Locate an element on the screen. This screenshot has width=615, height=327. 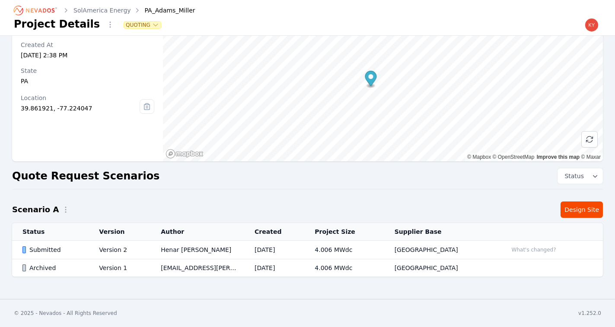
div: Created At is located at coordinates (87, 45).